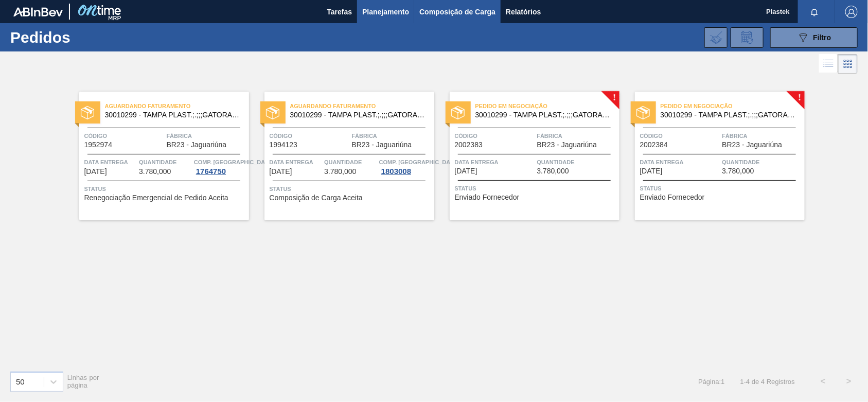  Describe the element at coordinates (20, 382) in the screenshot. I see `div: 50` at that location.